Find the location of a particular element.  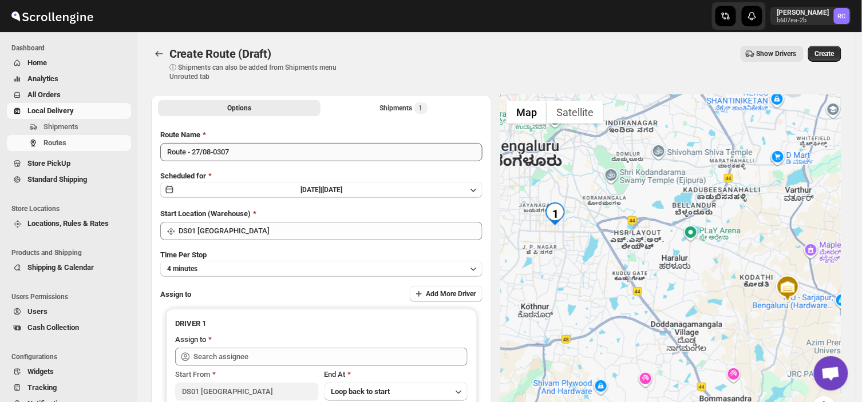

span: Create is located at coordinates (825, 54).